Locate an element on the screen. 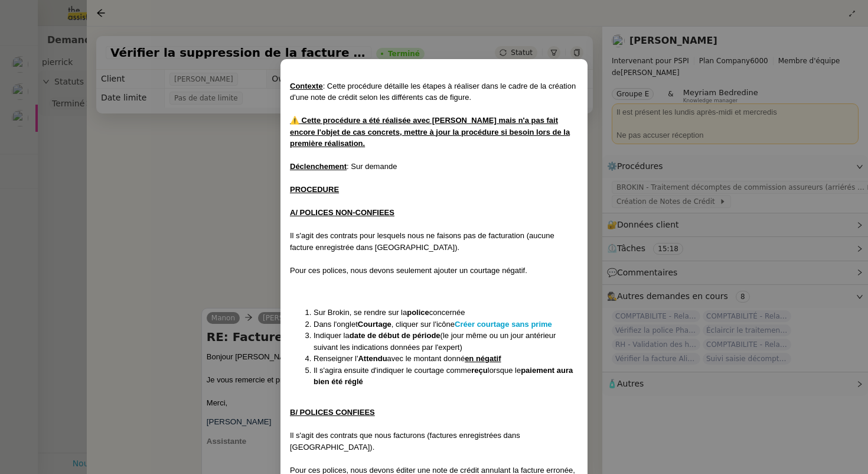 Image resolution: width=868 pixels, height=474 pixels. strong: reçu is located at coordinates (479, 370).